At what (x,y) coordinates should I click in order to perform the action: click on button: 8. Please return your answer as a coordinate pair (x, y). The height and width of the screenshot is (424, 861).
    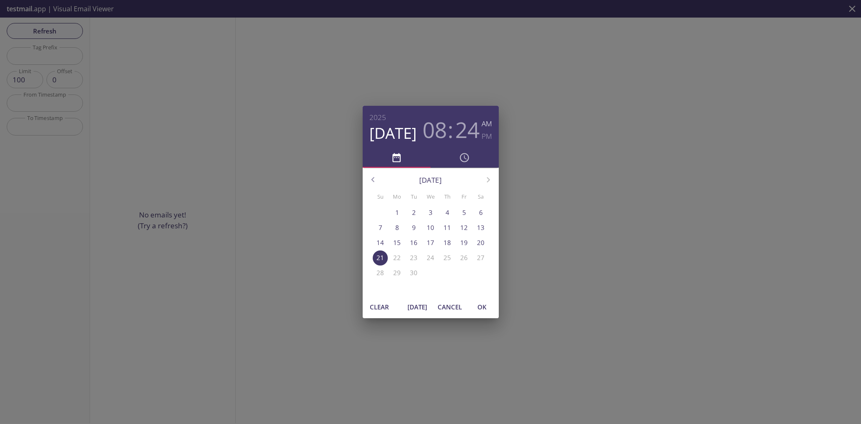
    Looking at the image, I should click on (397, 228).